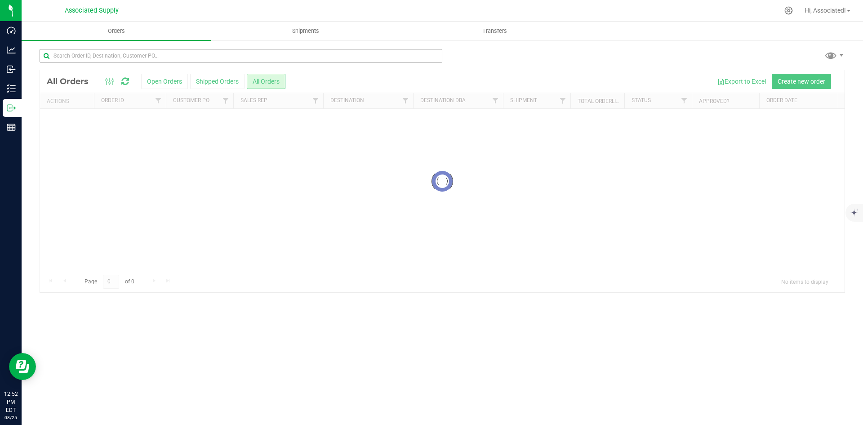 This screenshot has width=863, height=425. What do you see at coordinates (494, 31) in the screenshot?
I see `a: Transfers` at bounding box center [494, 31].